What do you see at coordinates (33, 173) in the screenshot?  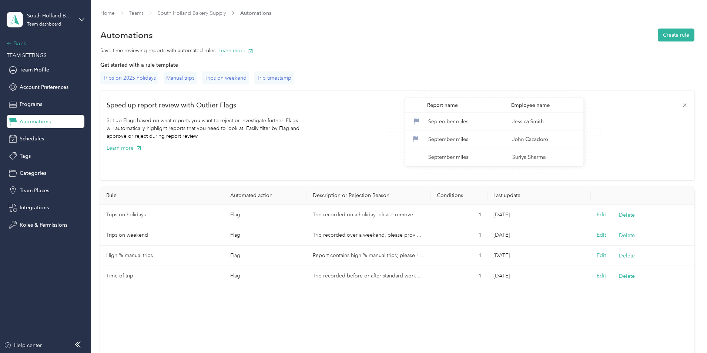 I see `span: Categories` at bounding box center [33, 173].